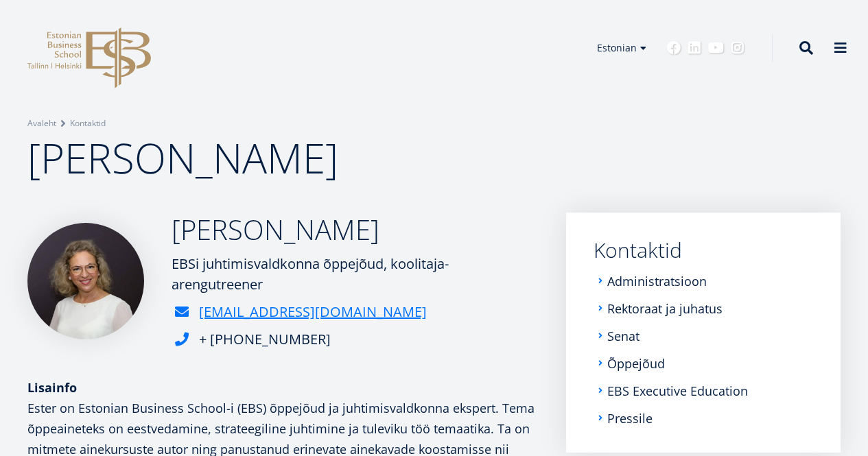 The height and width of the screenshot is (456, 868). Describe the element at coordinates (355, 274) in the screenshot. I see `div: EBSi juhtimisvaldkonna õppejõud, koolitaja-arengutreener` at that location.